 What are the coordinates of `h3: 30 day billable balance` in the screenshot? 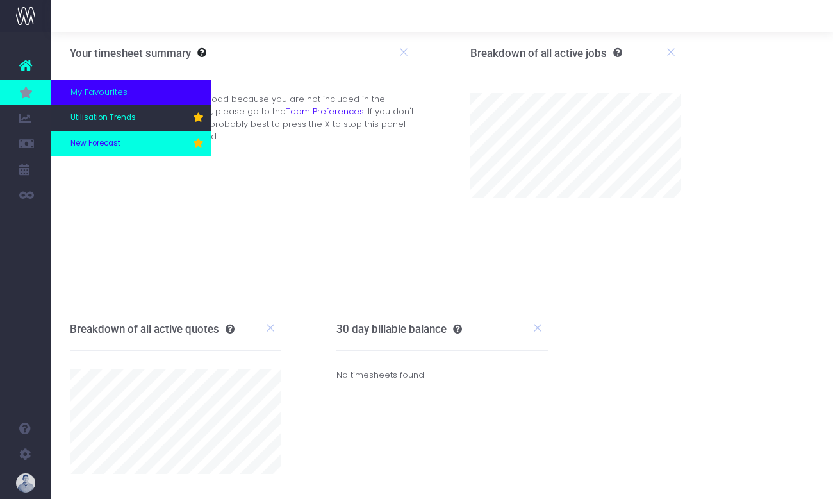 It's located at (399, 329).